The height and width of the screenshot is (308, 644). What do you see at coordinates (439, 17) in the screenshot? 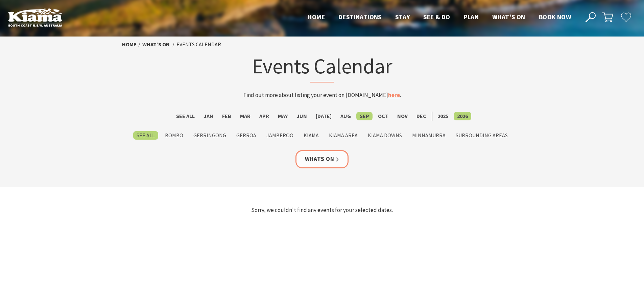
I see `nav: Main Menu` at bounding box center [439, 17].